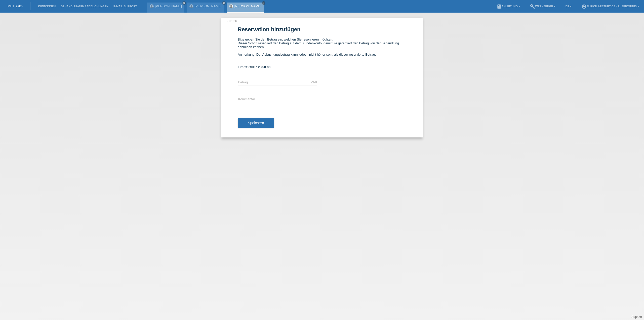 This screenshot has height=320, width=644. Describe the element at coordinates (610, 6) in the screenshot. I see `a: account_circleZürich Aesthetics - F. Ispikoudis ▾` at that location.